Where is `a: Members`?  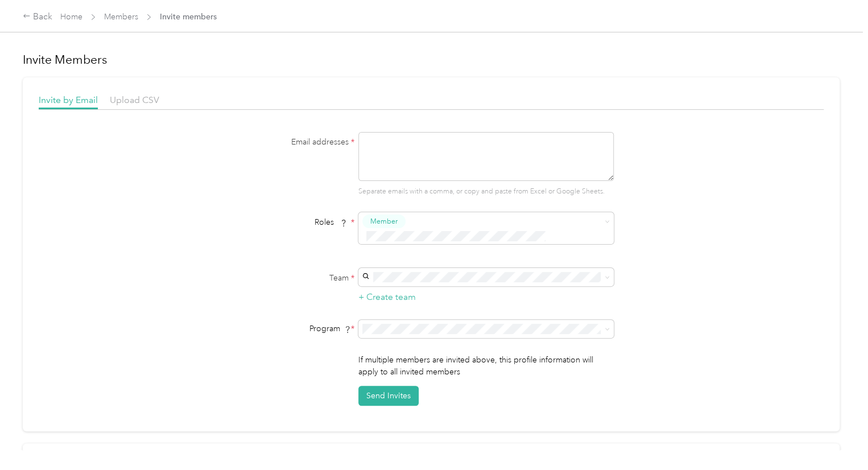
a: Members is located at coordinates (121, 17).